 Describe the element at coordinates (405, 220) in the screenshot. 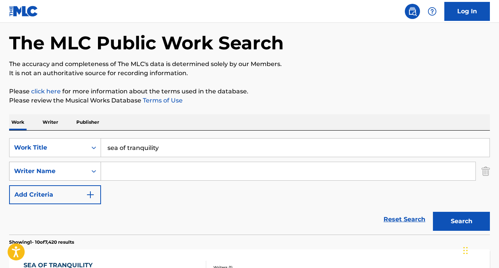

I see `a: Reset Search` at that location.